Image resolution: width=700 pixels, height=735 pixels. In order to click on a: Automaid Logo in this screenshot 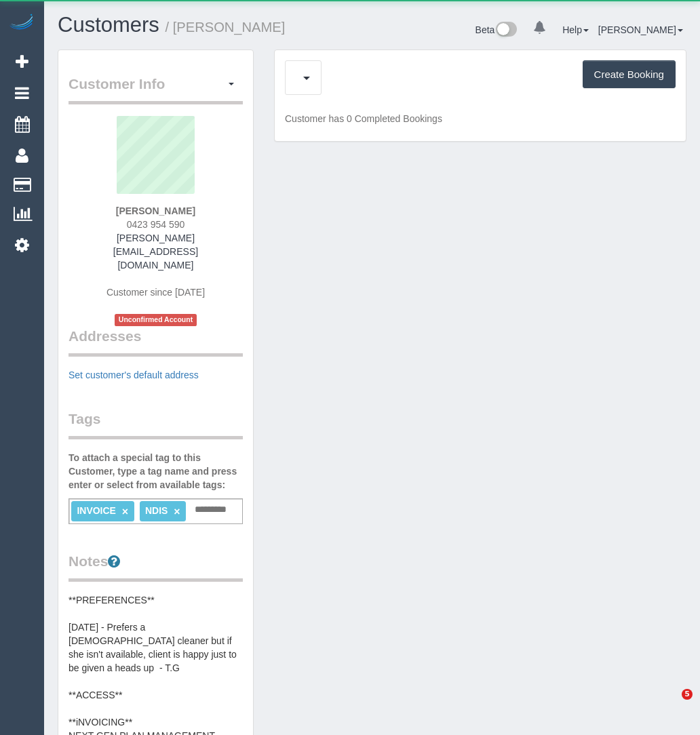, I will do `click(22, 23)`.